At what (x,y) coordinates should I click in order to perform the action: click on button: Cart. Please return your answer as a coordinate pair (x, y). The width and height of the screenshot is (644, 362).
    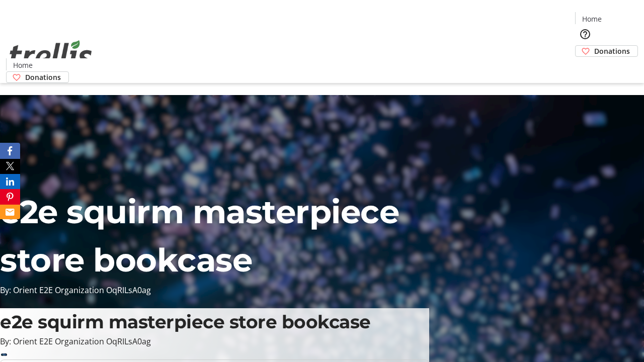
    Looking at the image, I should click on (586, 67).